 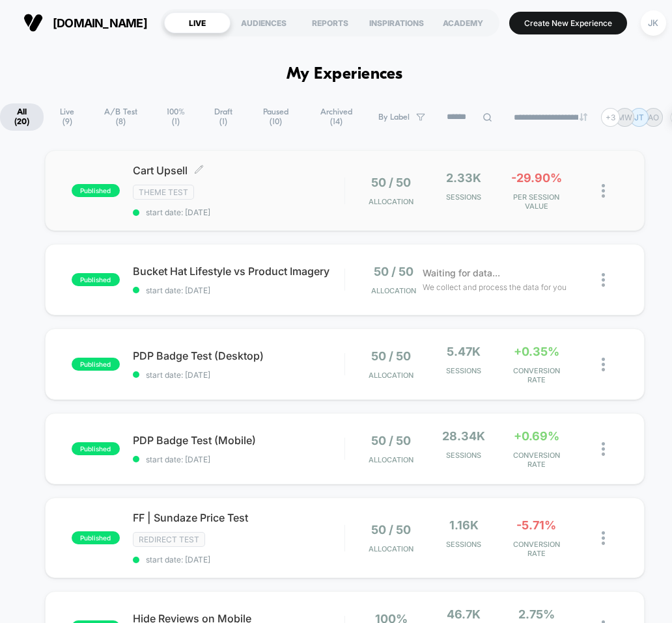 I want to click on span: Draft ( 1 ), so click(x=223, y=117).